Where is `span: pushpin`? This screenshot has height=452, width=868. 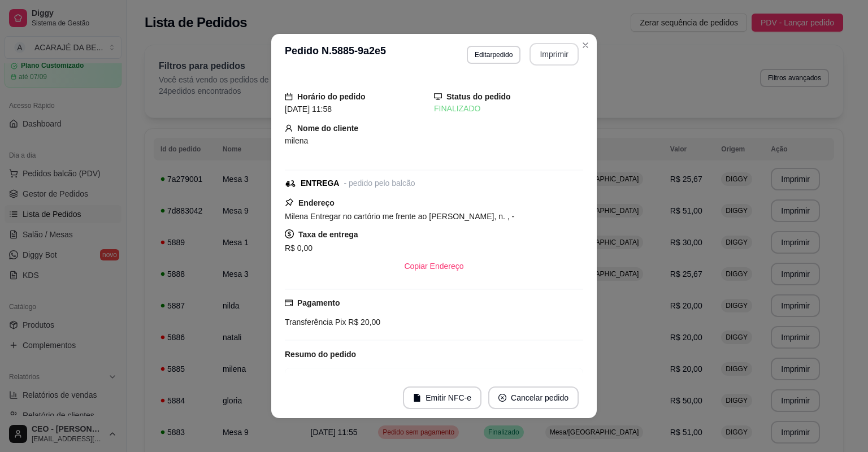
span: pushpin is located at coordinates (290, 202).